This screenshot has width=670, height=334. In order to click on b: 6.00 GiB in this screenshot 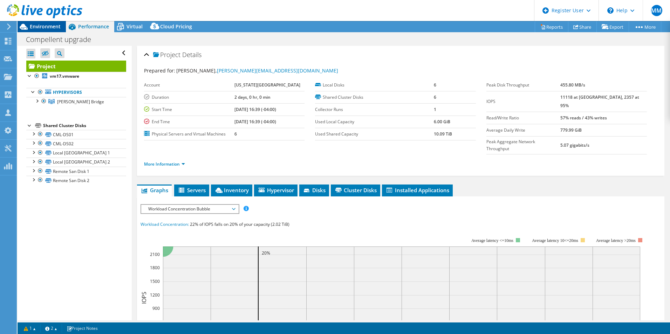, I will do `click(442, 122)`.